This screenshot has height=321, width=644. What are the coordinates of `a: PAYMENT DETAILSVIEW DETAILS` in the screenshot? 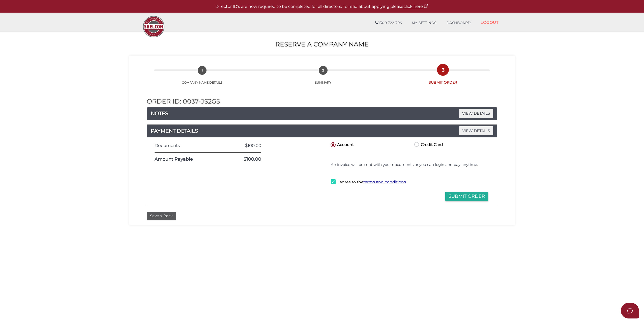 It's located at (322, 131).